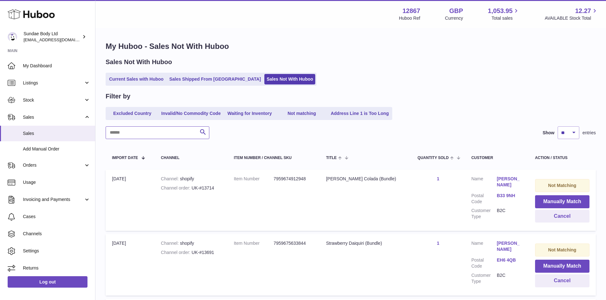 The image size is (606, 300). Describe the element at coordinates (411, 11) in the screenshot. I see `strong: 12867` at that location.